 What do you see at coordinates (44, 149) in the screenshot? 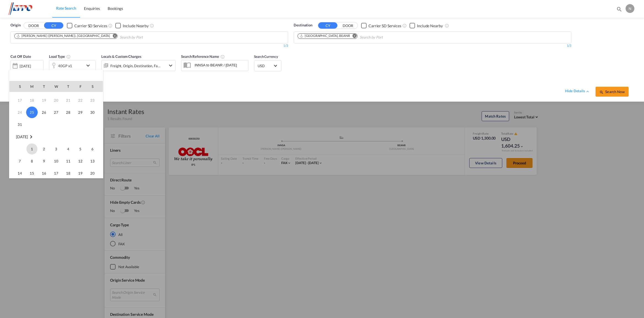
I see `span: 2` at bounding box center [44, 149].